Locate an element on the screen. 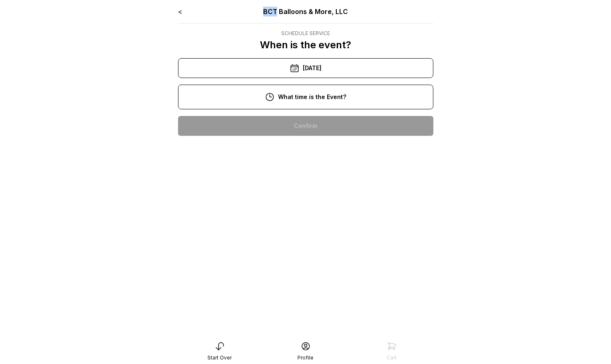 The height and width of the screenshot is (364, 611). div: Cart is located at coordinates (392, 358).